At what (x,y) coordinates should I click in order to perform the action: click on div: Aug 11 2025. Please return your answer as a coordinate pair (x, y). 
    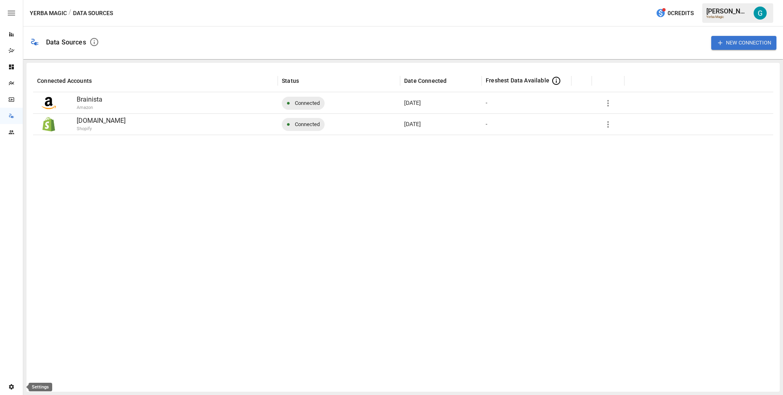
    Looking at the image, I should click on (441, 124).